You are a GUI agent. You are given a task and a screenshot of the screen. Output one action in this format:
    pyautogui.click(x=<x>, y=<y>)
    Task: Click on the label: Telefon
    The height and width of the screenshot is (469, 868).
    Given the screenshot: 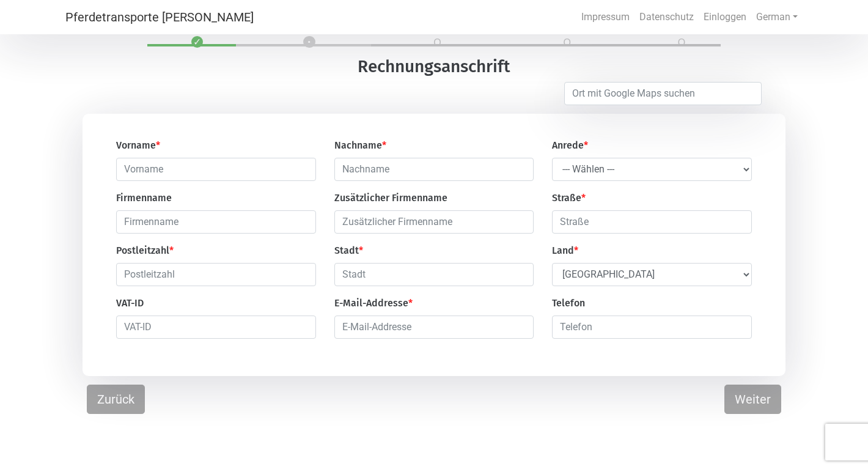 What is the action you would take?
    pyautogui.click(x=569, y=303)
    